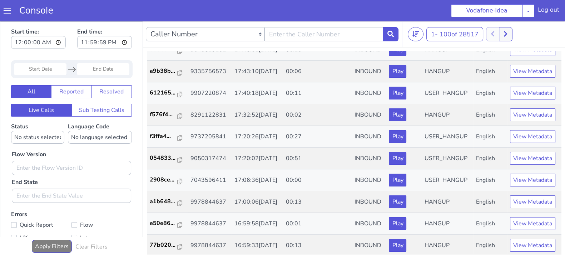 The width and height of the screenshot is (565, 261). I want to click on label: End State, so click(25, 161).